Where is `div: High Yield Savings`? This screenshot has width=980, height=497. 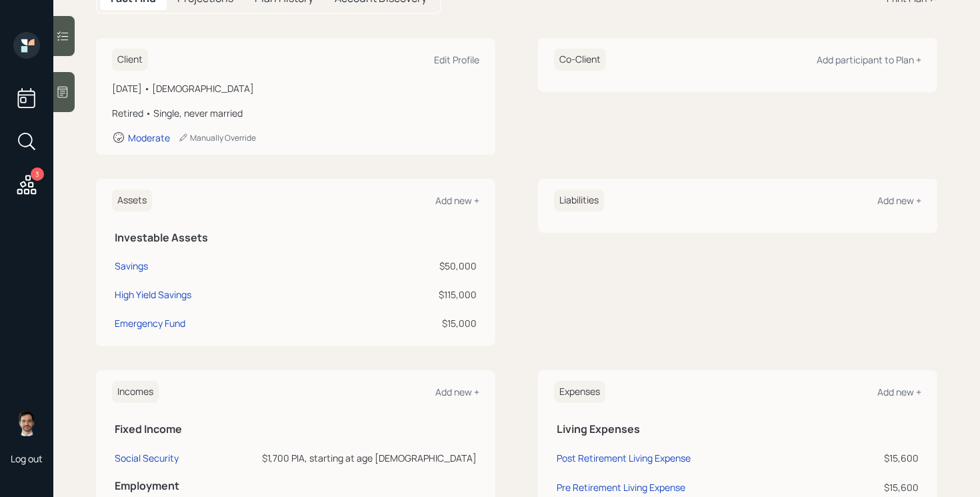 div: High Yield Savings is located at coordinates (153, 295).